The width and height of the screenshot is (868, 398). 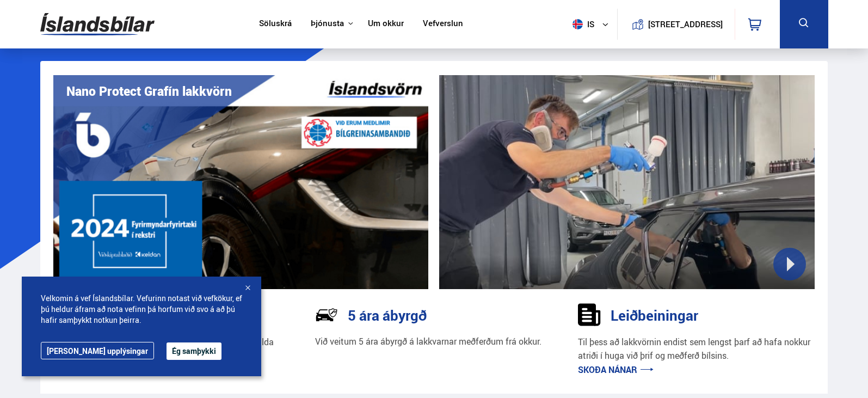 What do you see at coordinates (654, 315) in the screenshot?
I see `h3: Leiðbeiningar` at bounding box center [654, 315].